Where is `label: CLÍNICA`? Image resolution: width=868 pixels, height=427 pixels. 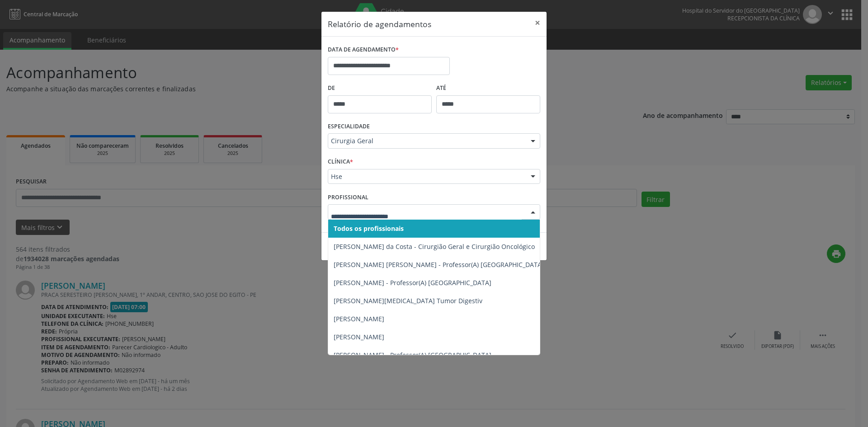
label: CLÍNICA is located at coordinates (340, 161).